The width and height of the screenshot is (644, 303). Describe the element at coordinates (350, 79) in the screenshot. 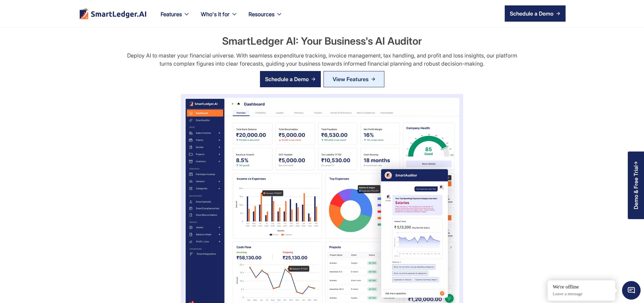

I see `div: View Features` at that location.